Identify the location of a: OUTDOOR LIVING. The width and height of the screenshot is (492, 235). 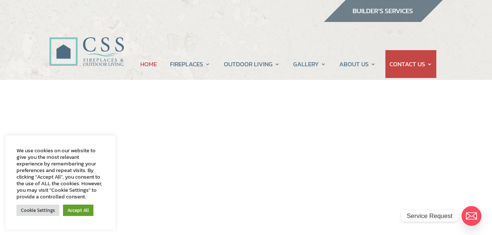
(252, 64).